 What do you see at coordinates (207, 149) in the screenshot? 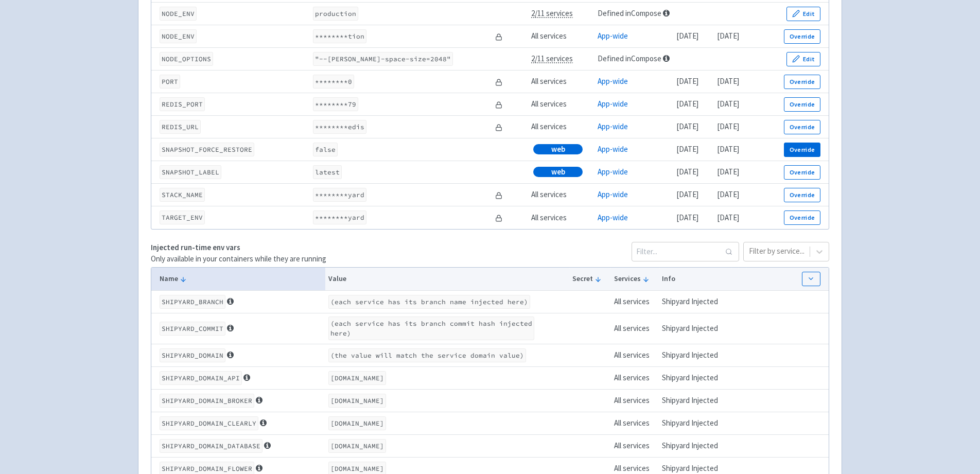
I see `code: SNAPSHOT_FORCE_RESTORE` at bounding box center [207, 149].